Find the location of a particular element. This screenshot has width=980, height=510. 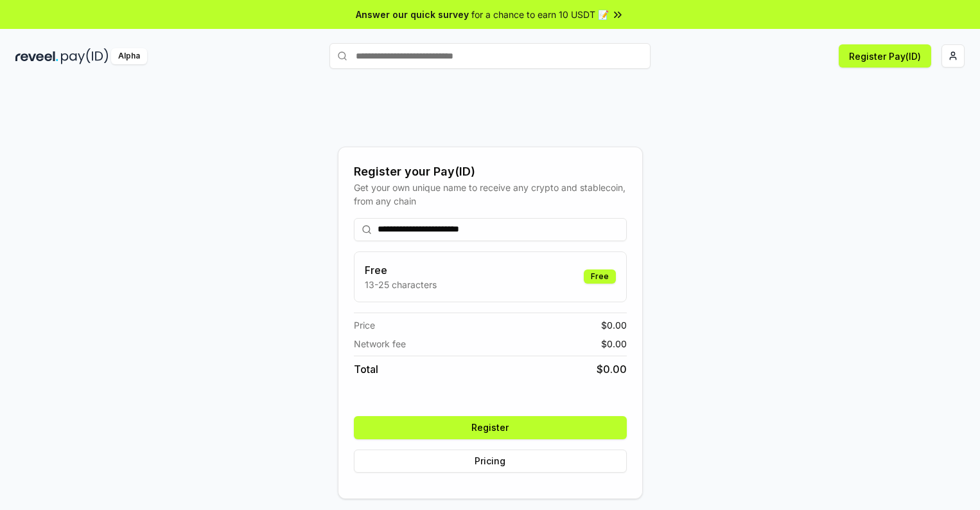

button: Register Pay(ID) is located at coordinates (885, 56).